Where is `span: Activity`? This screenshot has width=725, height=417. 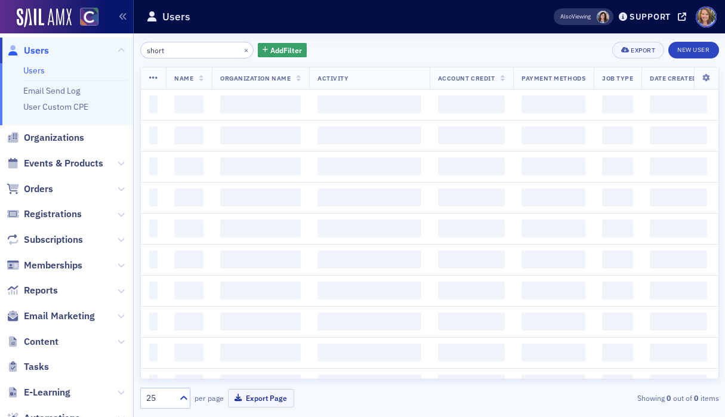
span: Activity is located at coordinates (333, 78).